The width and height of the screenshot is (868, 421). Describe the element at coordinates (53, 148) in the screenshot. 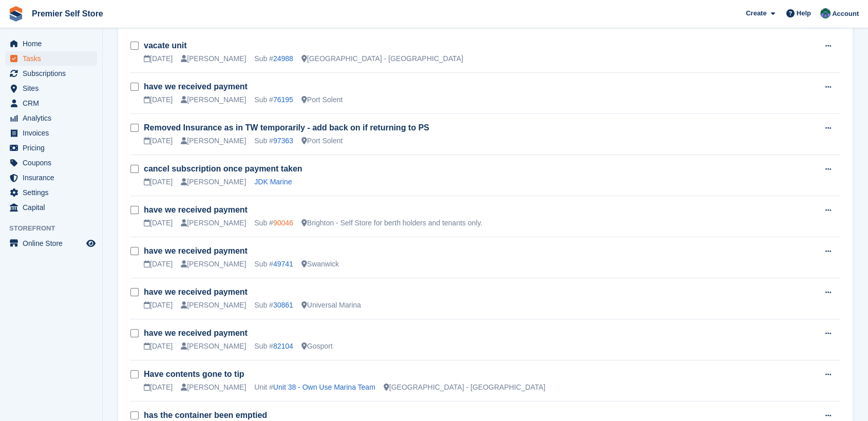

I see `span: Pricing` at that location.